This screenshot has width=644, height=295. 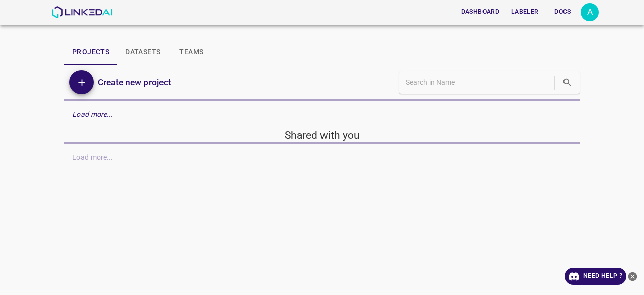 What do you see at coordinates (133, 82) in the screenshot?
I see `a: Create new project` at bounding box center [133, 82].